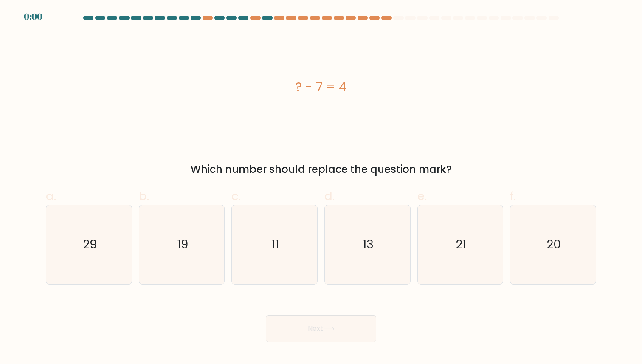  What do you see at coordinates (461, 245) in the screenshot?
I see `text: 21` at bounding box center [461, 245].